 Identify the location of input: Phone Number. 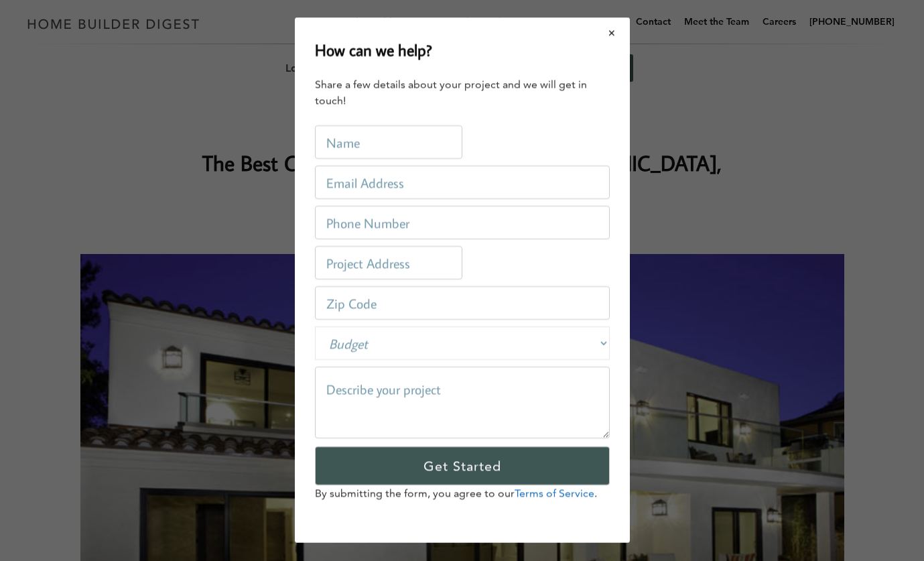
(462, 223).